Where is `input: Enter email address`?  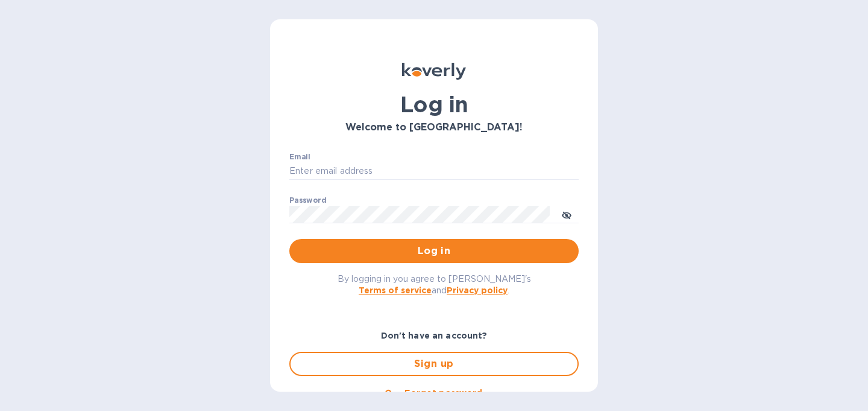 input: Enter email address is located at coordinates (434, 172).